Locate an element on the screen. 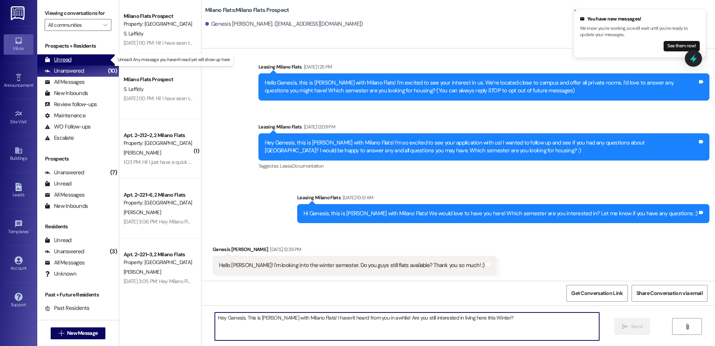 Image resolution: width=715 pixels, height=346 pixels. div: Tagged as: is located at coordinates (484, 166).